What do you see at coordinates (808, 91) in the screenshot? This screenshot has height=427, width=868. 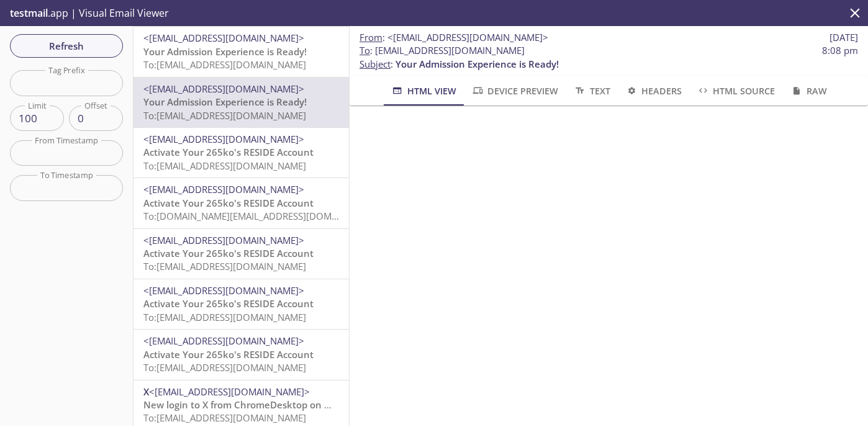 I see `span: Raw` at bounding box center [808, 91].